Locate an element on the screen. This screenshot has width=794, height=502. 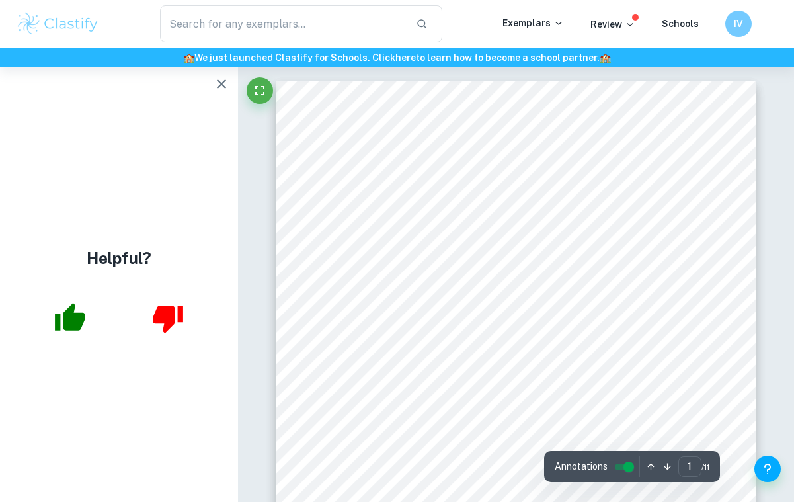
h6: We just launched Clastify for Schools. Click to learn how to become a school partner. is located at coordinates (397, 58).